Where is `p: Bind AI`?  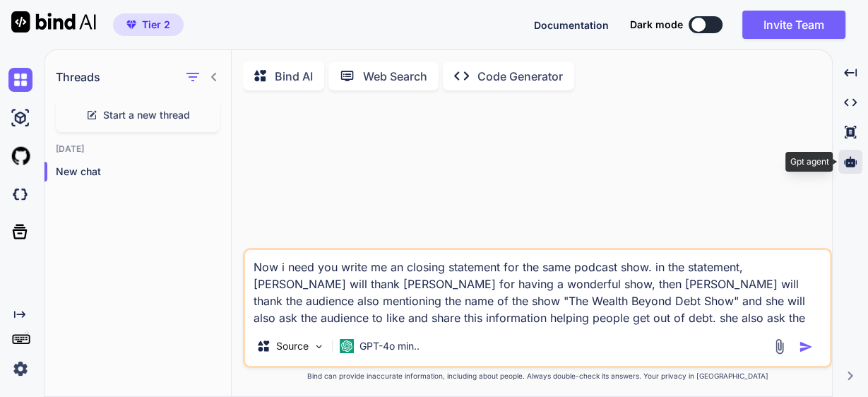 p: Bind AI is located at coordinates (294, 77).